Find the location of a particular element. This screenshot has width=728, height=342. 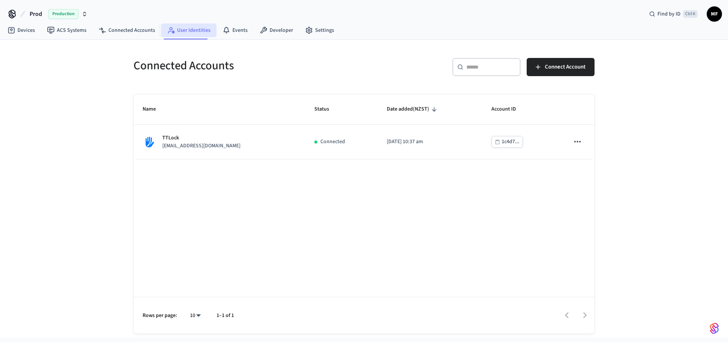

p: 1–1 of 1 is located at coordinates (225, 316).